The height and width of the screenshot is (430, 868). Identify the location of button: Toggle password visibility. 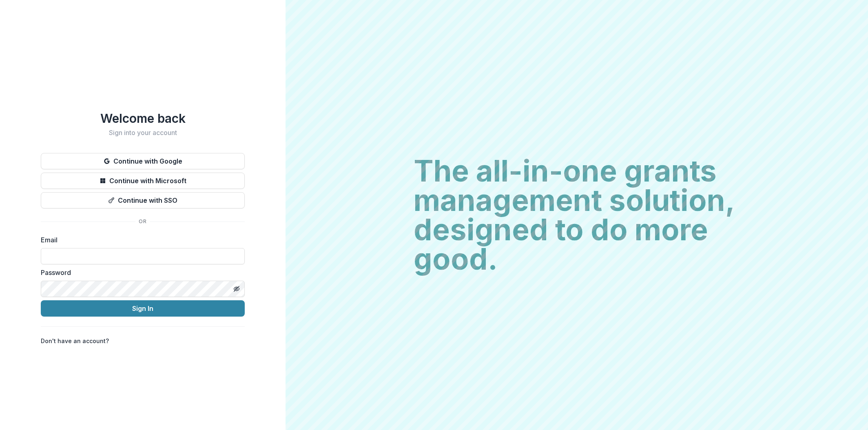
(237, 289).